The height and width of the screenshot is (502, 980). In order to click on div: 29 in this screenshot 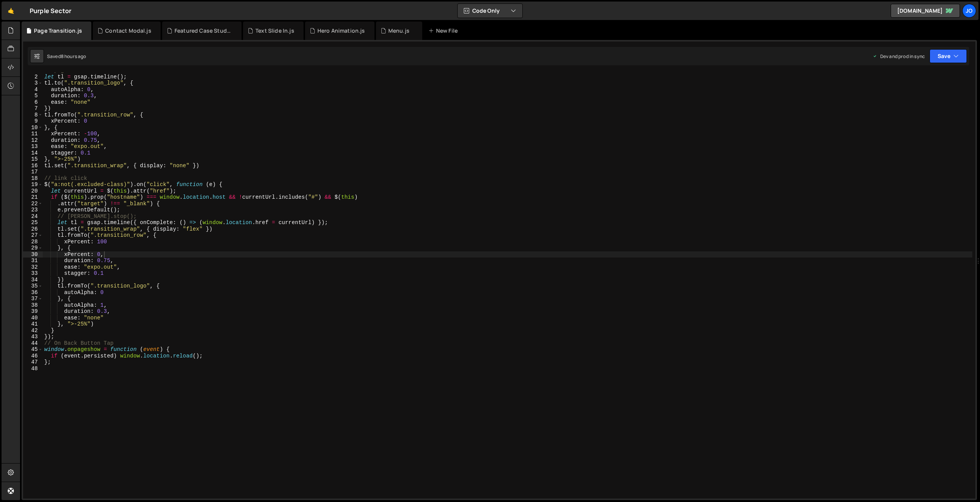, I will do `click(33, 248)`.